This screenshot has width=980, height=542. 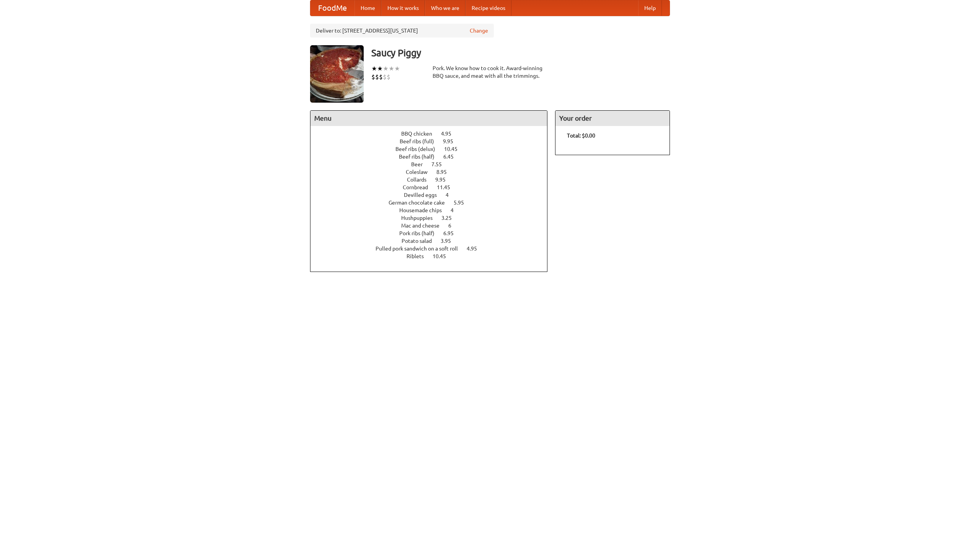 I want to click on h3: Saucy Piggy, so click(x=520, y=53).